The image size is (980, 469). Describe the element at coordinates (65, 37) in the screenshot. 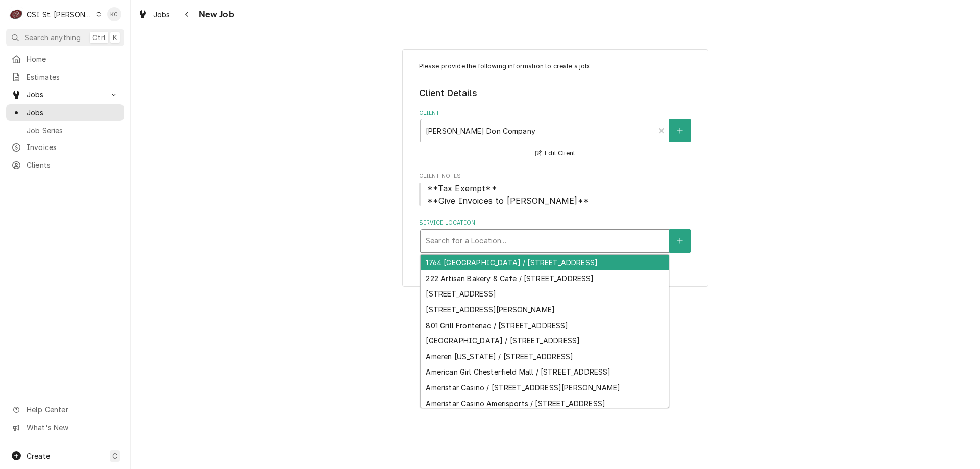

I see `button: Search anythingCtrlK` at that location.